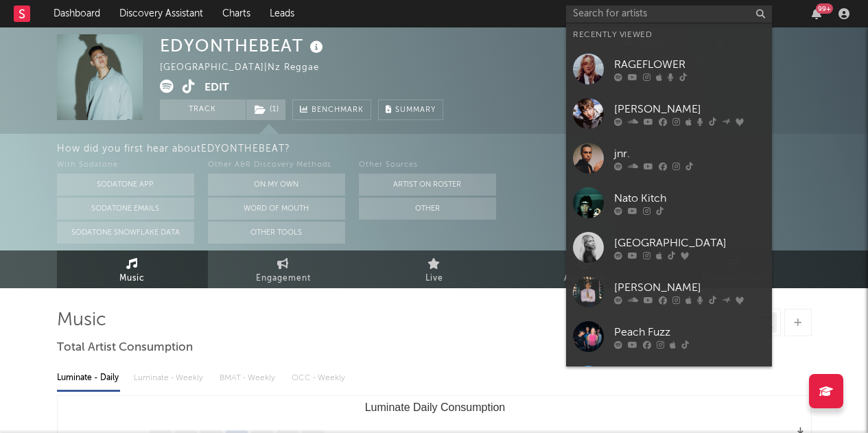 Image resolution: width=868 pixels, height=433 pixels. I want to click on div: Nato Kitch, so click(690, 199).